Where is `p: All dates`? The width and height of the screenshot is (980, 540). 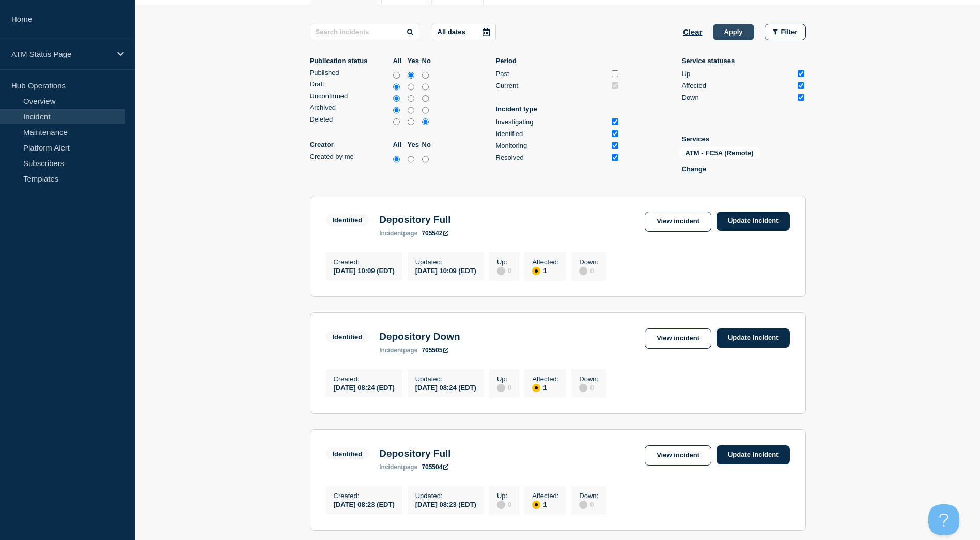
p: All dates is located at coordinates (451, 31).